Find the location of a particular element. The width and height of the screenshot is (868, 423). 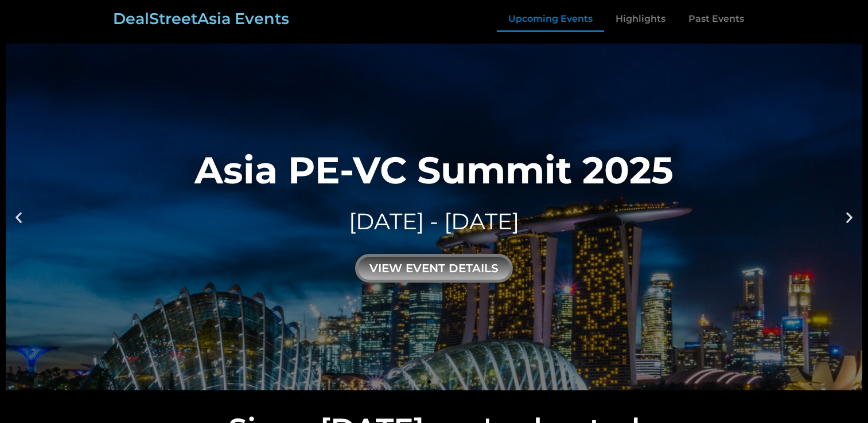

a: DealStreetAsia Events is located at coordinates (201, 19).